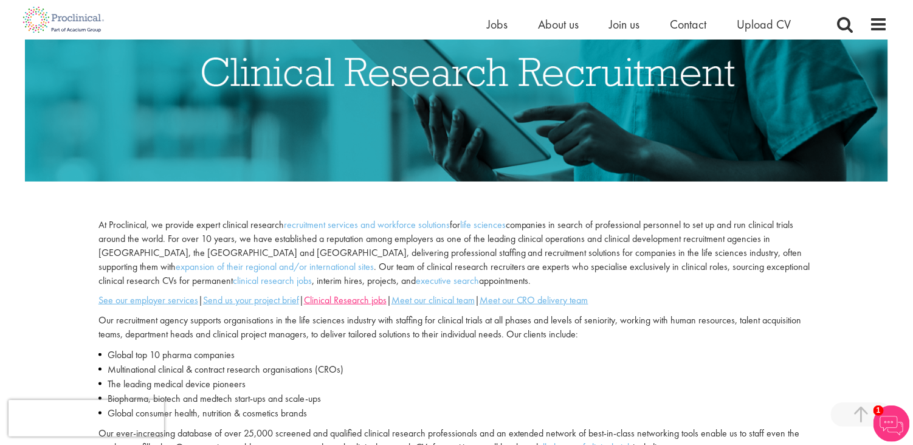 The width and height of the screenshot is (913, 445). Describe the element at coordinates (456, 413) in the screenshot. I see `li: Global consumer health, nutrition & cosmetics brands` at that location.